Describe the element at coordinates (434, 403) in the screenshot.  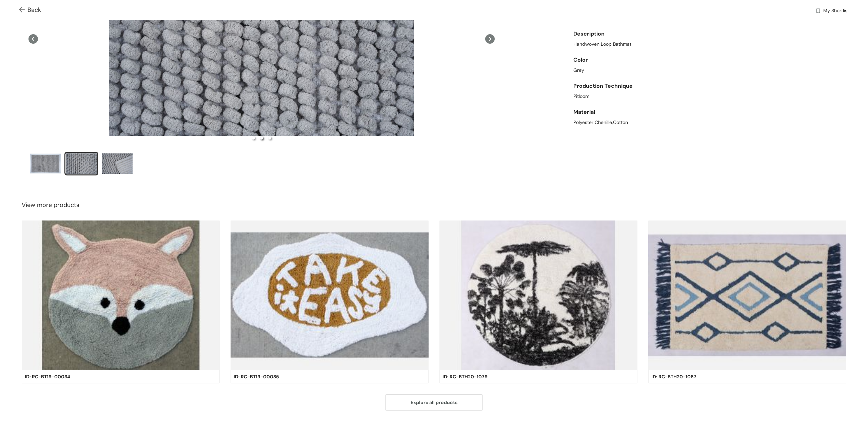
I see `button: Explore all products` at that location.